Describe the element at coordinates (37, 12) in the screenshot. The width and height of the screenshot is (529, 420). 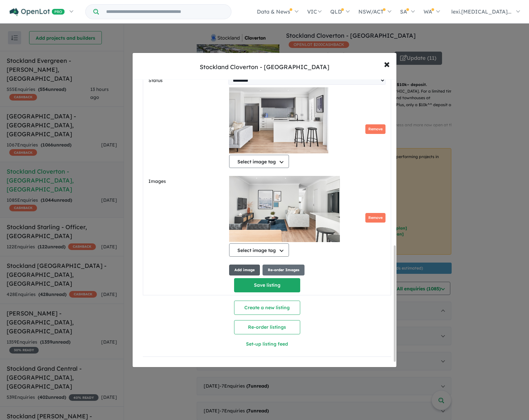
I see `img: Openlot PRO Logo White` at that location.